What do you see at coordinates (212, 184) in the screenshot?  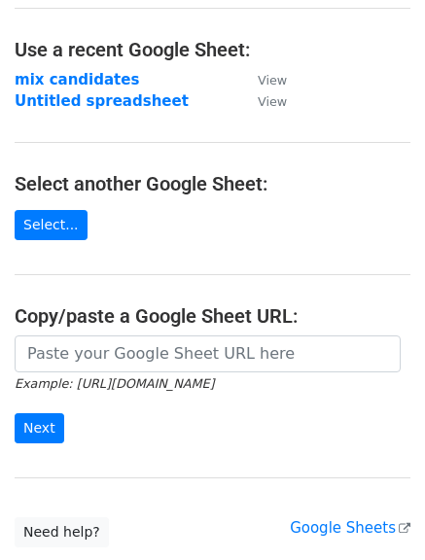 I see `h4: Select another Google Sheet:` at bounding box center [212, 184].